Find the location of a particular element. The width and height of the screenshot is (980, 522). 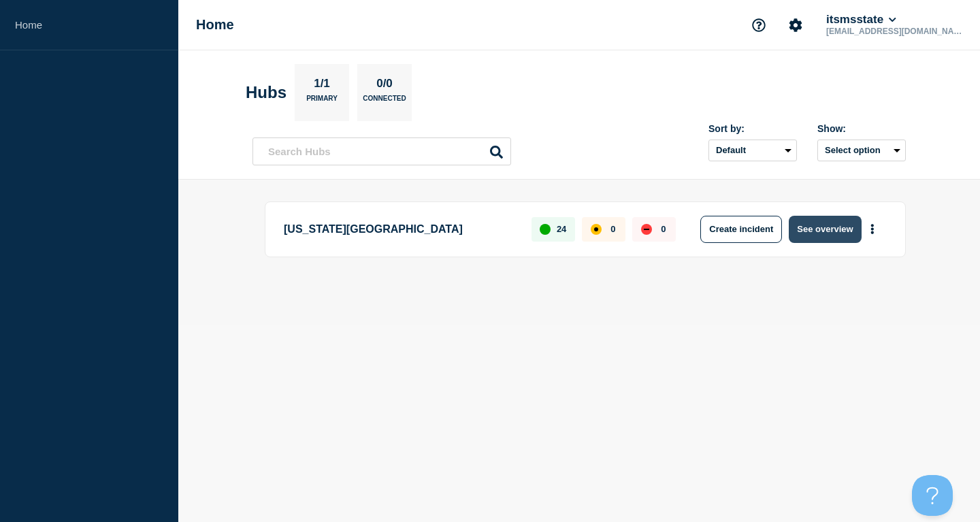

div: down is located at coordinates (647, 229).